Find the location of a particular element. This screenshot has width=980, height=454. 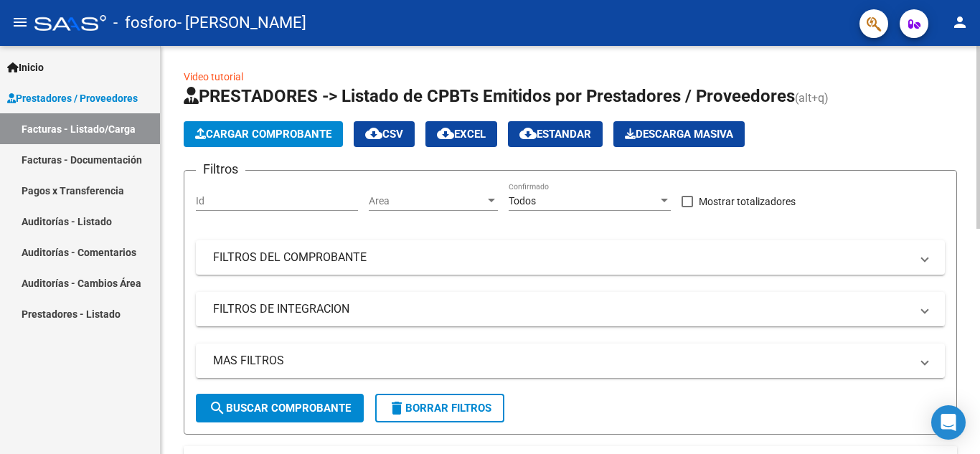

button: Descarga Masiva is located at coordinates (679, 134).